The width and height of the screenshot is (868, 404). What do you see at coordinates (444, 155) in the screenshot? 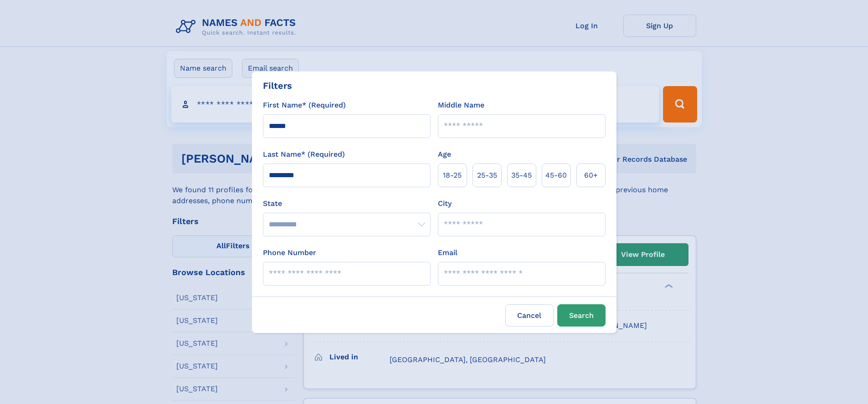
I see `label: Age` at bounding box center [444, 155].